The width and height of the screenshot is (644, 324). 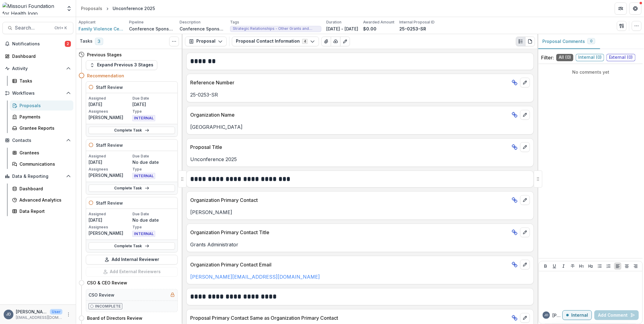 I want to click on p: Proposal Title, so click(x=350, y=147).